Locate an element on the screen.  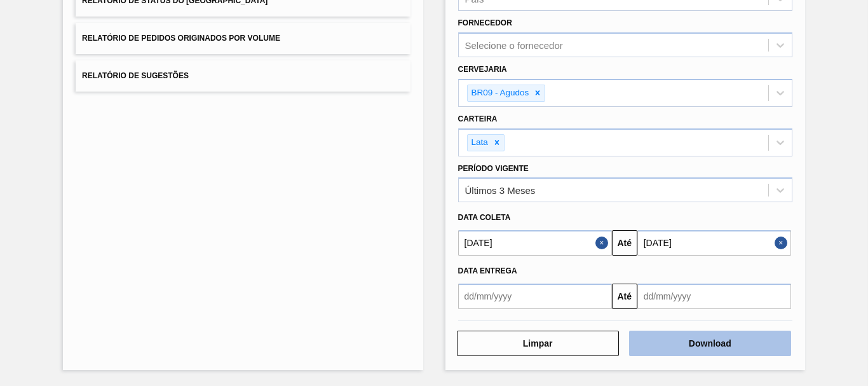
span: Relatório de Sugestões is located at coordinates (135, 76).